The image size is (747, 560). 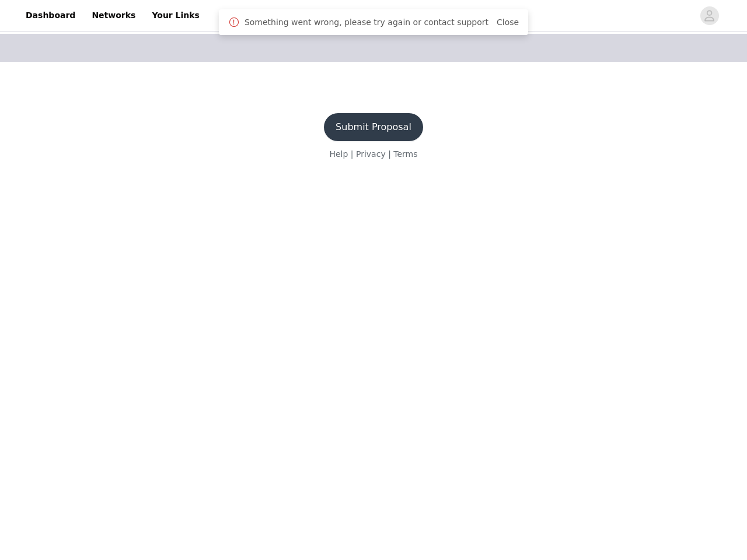 What do you see at coordinates (709, 16) in the screenshot?
I see `div: avatar` at bounding box center [709, 16].